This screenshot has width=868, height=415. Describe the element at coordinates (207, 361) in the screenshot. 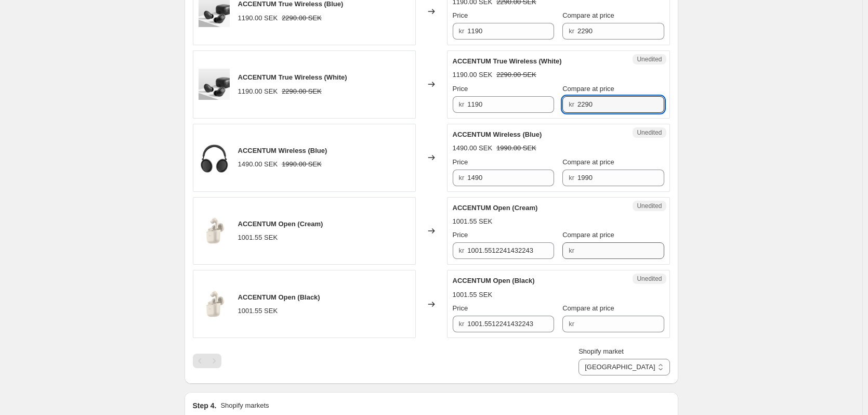

I see `nav: Pagination` at that location.